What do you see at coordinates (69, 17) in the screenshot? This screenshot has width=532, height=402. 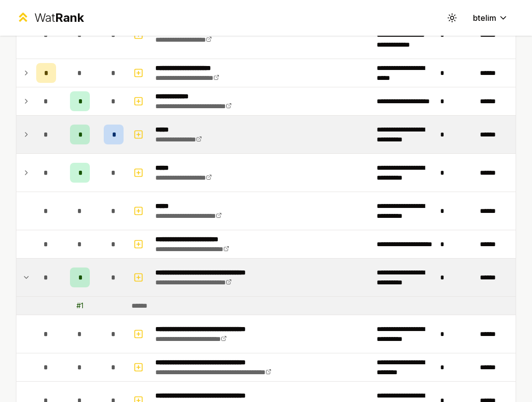 I see `span: Rank` at bounding box center [69, 17].